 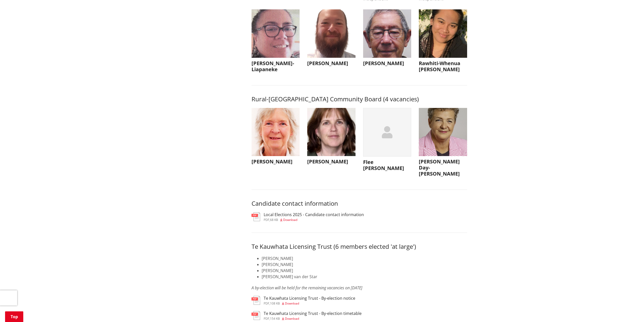 What do you see at coordinates (360, 246) in the screenshot?
I see `h3: Te Kauwhata Licensing Trust (6 members elected 'at large')` at bounding box center [360, 246].